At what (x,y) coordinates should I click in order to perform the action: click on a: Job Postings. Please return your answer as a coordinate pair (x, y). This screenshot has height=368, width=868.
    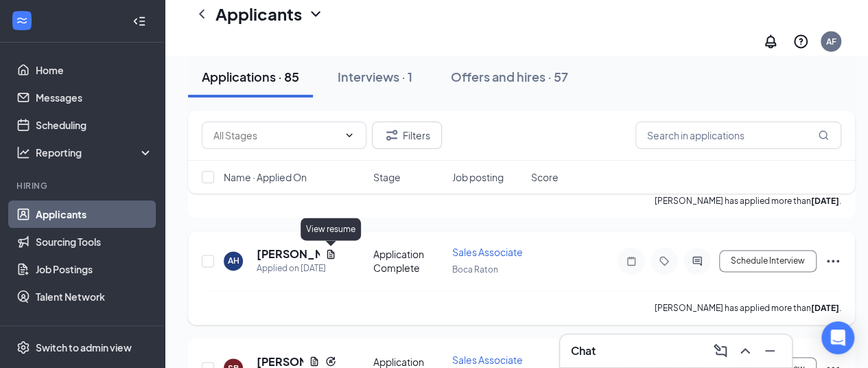
    Looking at the image, I should click on (94, 269).